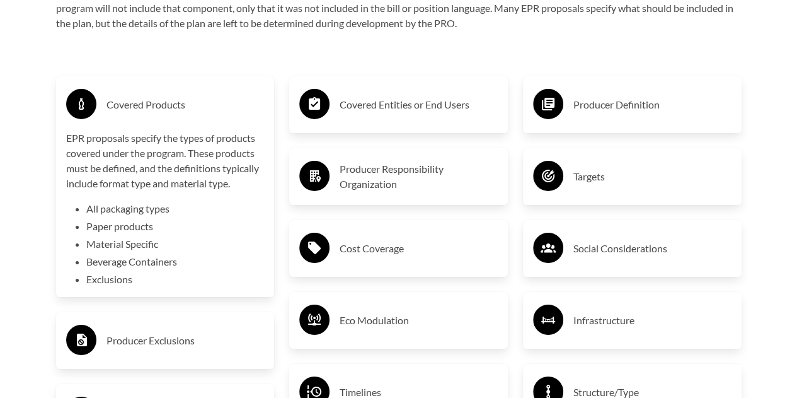  I want to click on h3: Infrastructure, so click(652, 320).